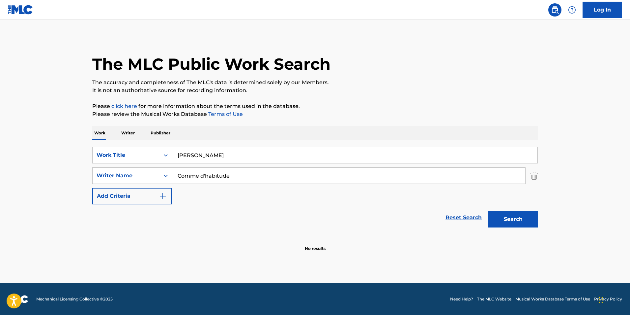  What do you see at coordinates (462, 299) in the screenshot?
I see `a: Need Help?` at bounding box center [462, 299].